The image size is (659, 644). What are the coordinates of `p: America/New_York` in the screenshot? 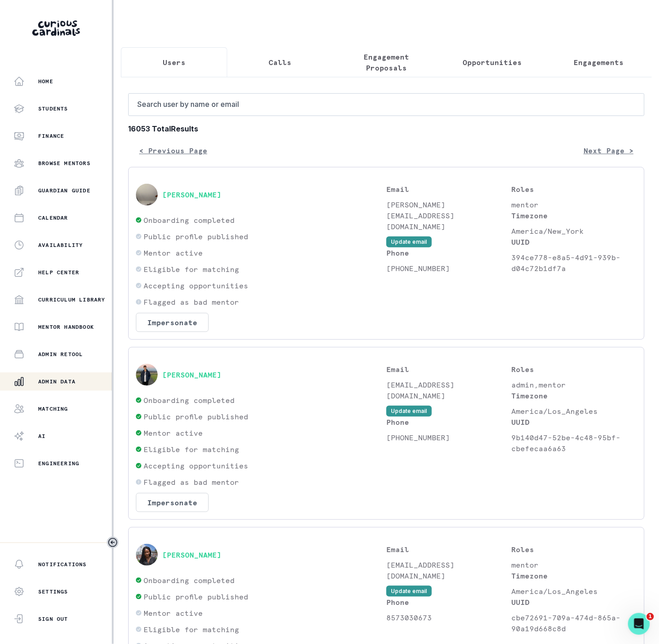 It's located at (574, 231).